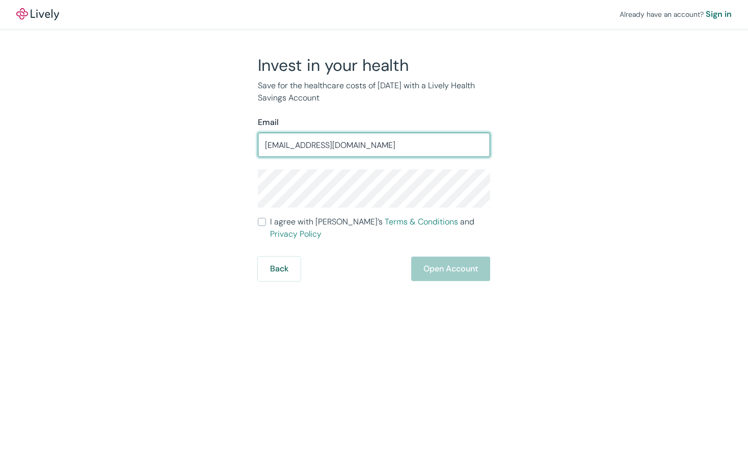 This screenshot has width=748, height=453. What do you see at coordinates (296, 233) in the screenshot?
I see `a: Privacy Policy` at bounding box center [296, 233].